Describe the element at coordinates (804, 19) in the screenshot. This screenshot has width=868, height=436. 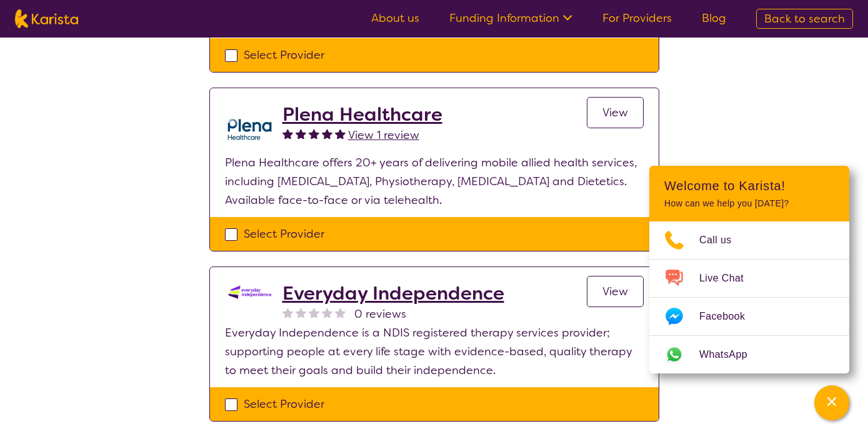
I see `span: Back to search` at that location.